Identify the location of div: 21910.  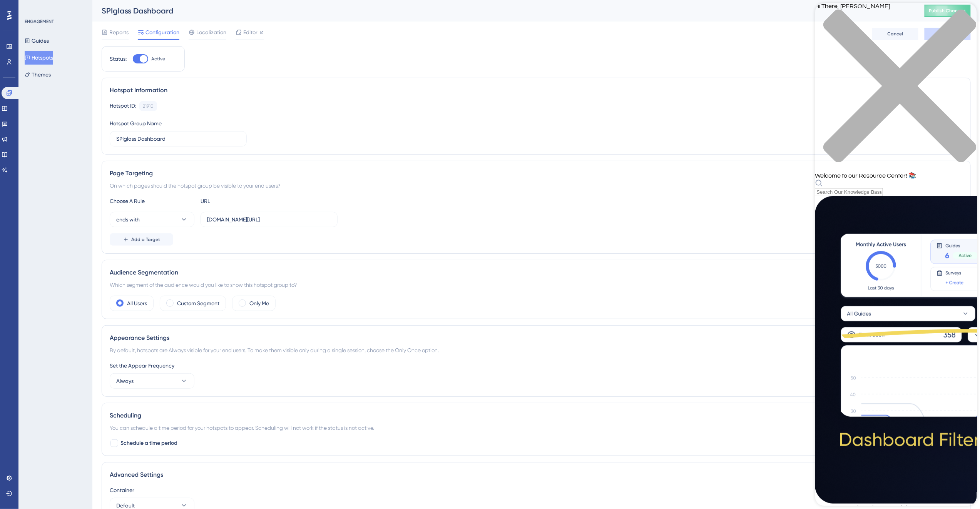
(148, 106).